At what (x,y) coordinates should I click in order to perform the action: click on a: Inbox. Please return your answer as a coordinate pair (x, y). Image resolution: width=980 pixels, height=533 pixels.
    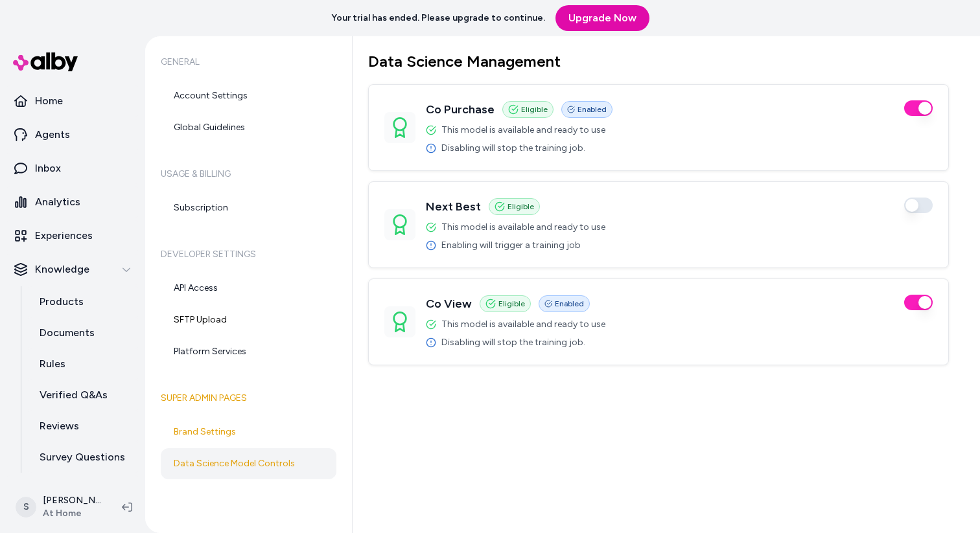
    Looking at the image, I should click on (73, 168).